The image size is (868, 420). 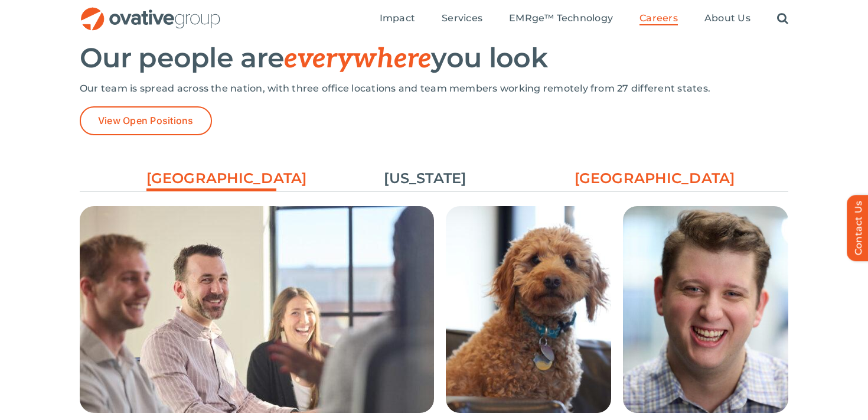 I want to click on span: View Open Positions, so click(x=146, y=120).